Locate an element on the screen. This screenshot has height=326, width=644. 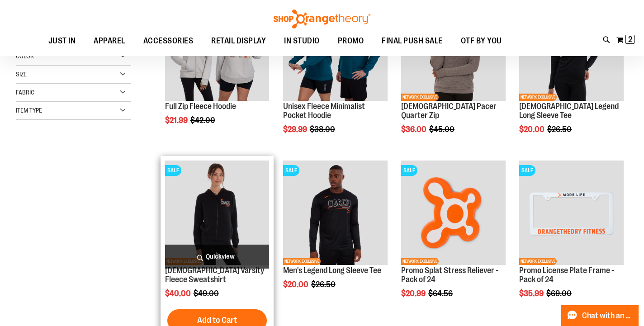
span: APPAREL is located at coordinates (109, 41).